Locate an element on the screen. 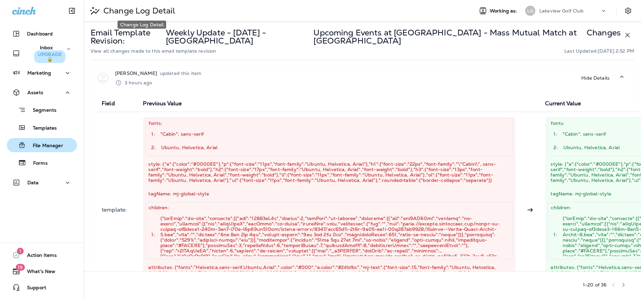  div: Sep 10, 2025 11:58 AM is located at coordinates (138, 83).